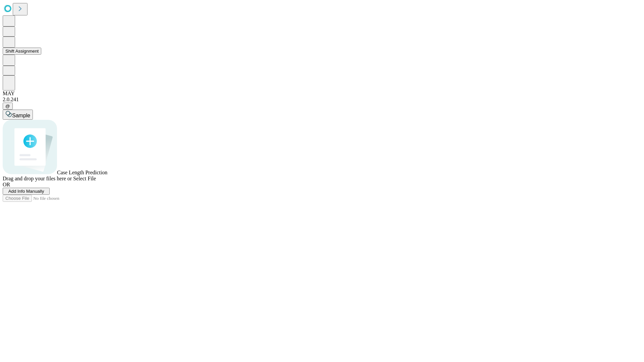  Describe the element at coordinates (82, 173) in the screenshot. I see `span: Case Length Prediction` at that location.